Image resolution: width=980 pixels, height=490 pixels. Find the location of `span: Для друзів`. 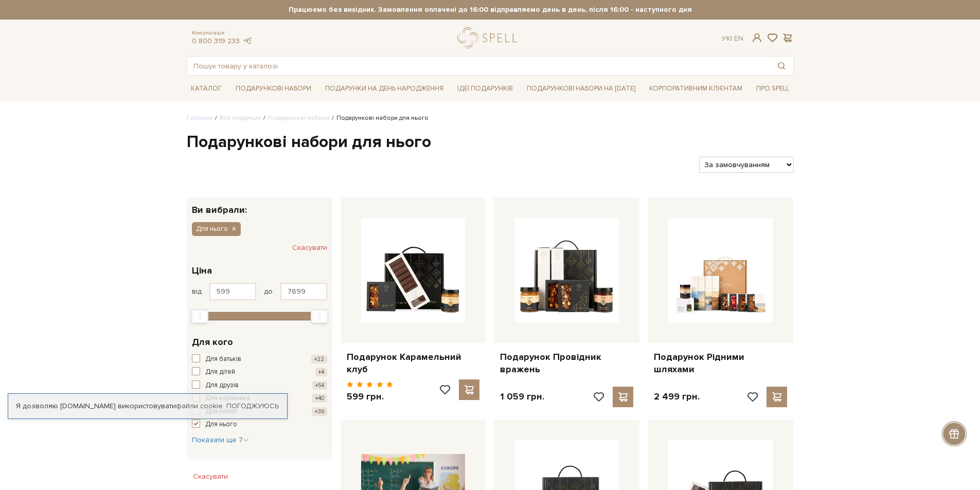

span: Для друзів is located at coordinates (222, 386).